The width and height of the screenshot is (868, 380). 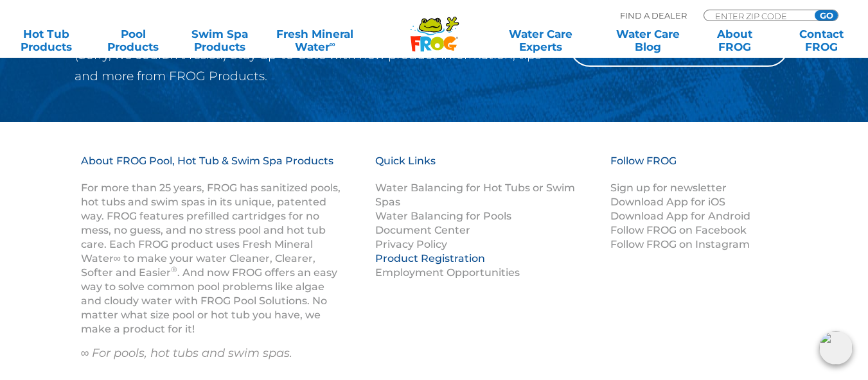 I want to click on a: Follow FROG on Instagram, so click(x=679, y=243).